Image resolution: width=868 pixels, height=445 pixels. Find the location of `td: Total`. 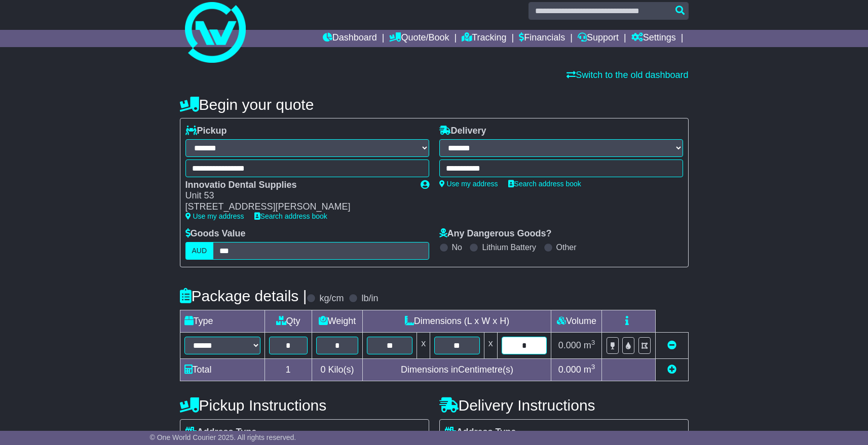

td: Total is located at coordinates (222, 370).